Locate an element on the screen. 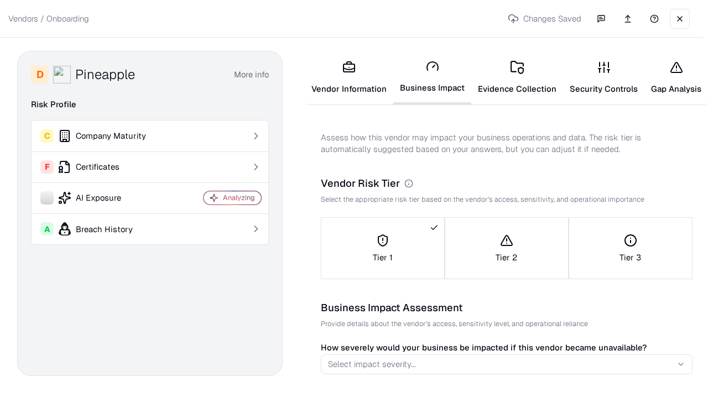  div: Company Maturity is located at coordinates (106, 136).